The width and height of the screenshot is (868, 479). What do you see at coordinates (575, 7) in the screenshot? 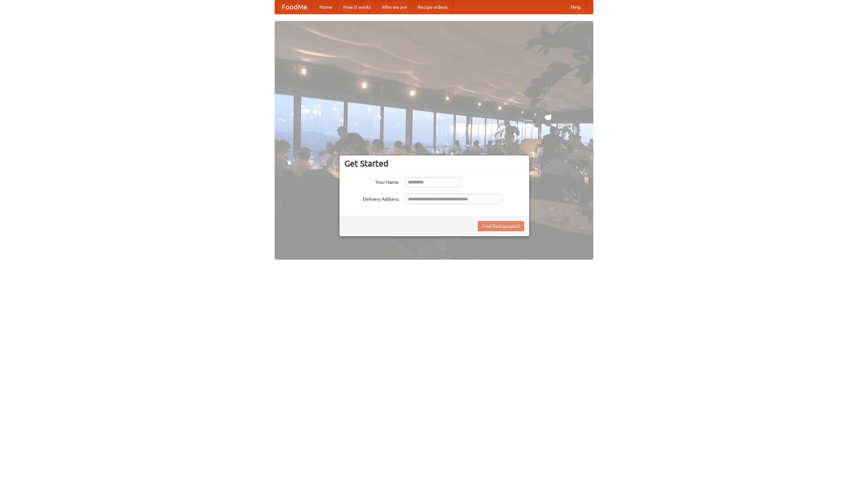
I see `a: Help` at bounding box center [575, 7].